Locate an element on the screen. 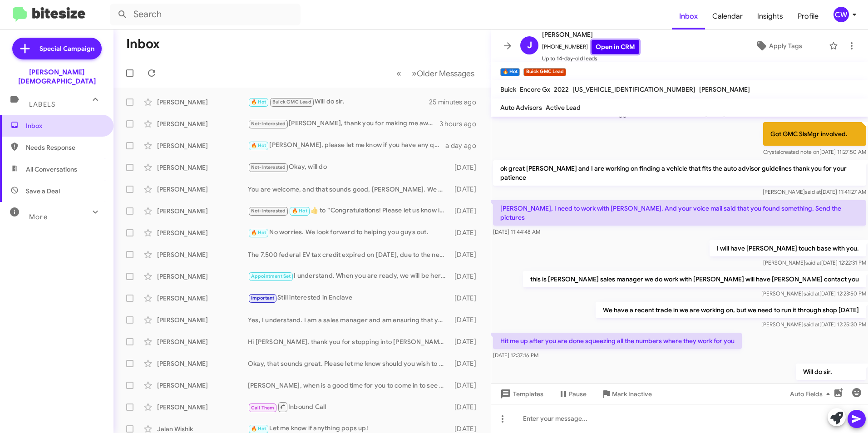 The width and height of the screenshot is (868, 433). a: Profile is located at coordinates (808, 16).